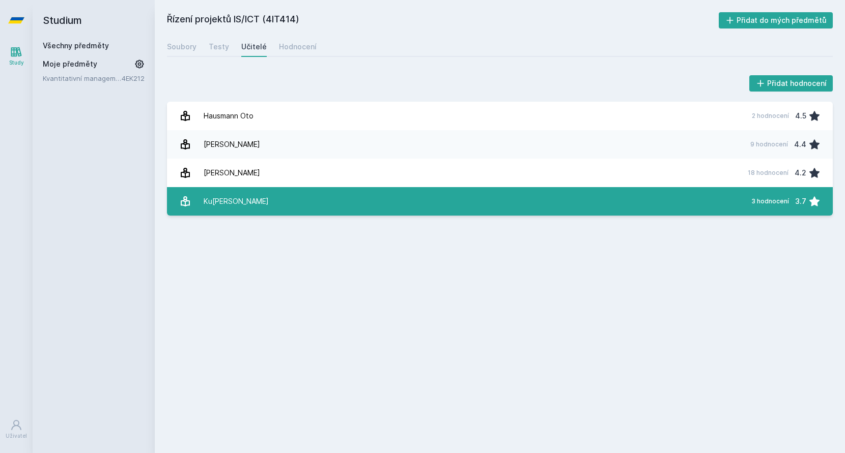 This screenshot has width=845, height=453. I want to click on a: Hausmann Oto 2 hodnocení 4.5, so click(500, 116).